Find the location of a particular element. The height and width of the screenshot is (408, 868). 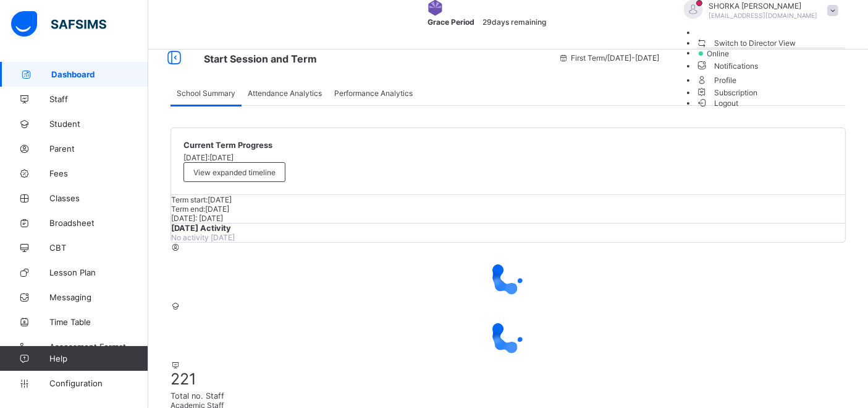

li: dropdown-list-item-null-2 is located at coordinates (770, 53).